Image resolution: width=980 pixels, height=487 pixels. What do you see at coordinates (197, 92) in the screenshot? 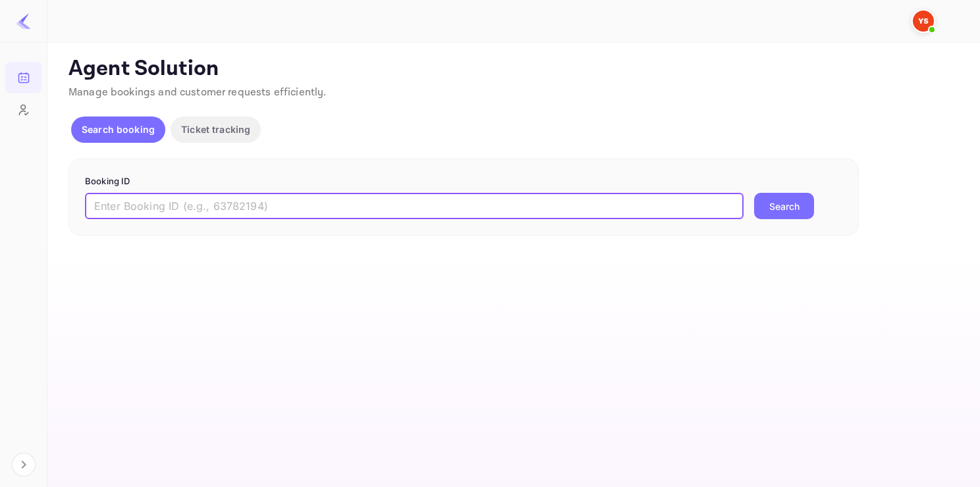
I see `span: Manage bookings and customer requests efficiently.` at bounding box center [197, 92].